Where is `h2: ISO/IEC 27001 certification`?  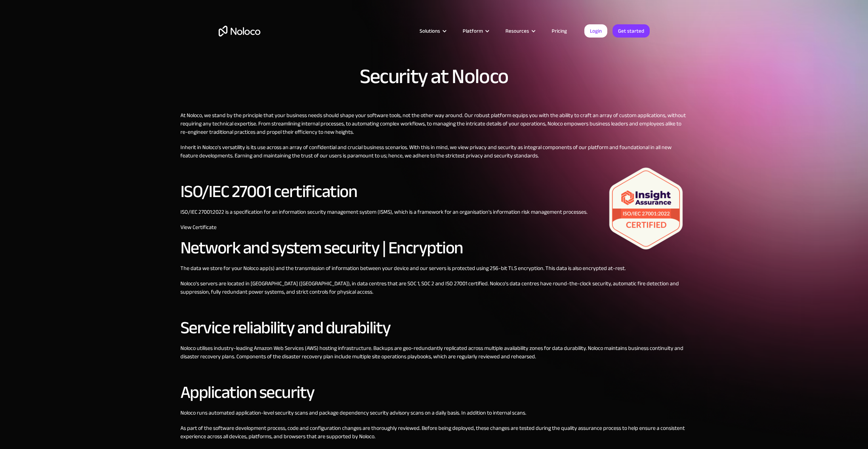 h2: ISO/IEC 27001 certification is located at coordinates (434, 192).